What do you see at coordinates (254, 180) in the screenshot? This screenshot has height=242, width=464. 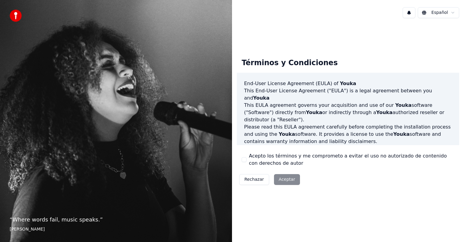 I see `button: Rechazar` at bounding box center [254, 180].